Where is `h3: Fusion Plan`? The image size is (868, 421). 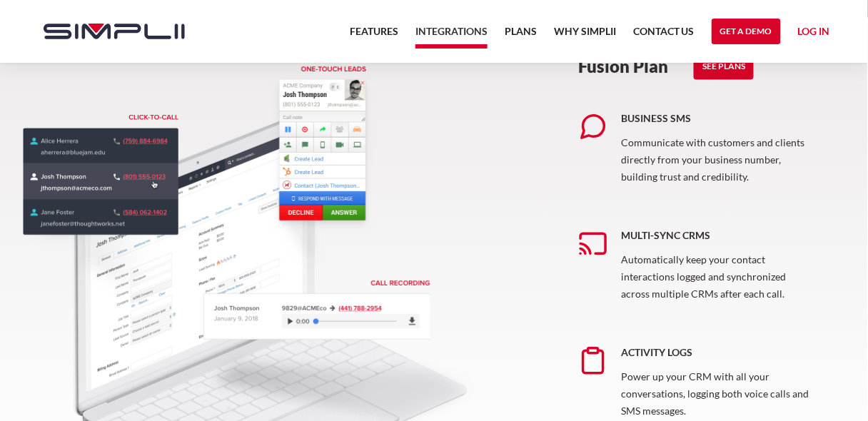
h3: Fusion Plan is located at coordinates (623, 66).